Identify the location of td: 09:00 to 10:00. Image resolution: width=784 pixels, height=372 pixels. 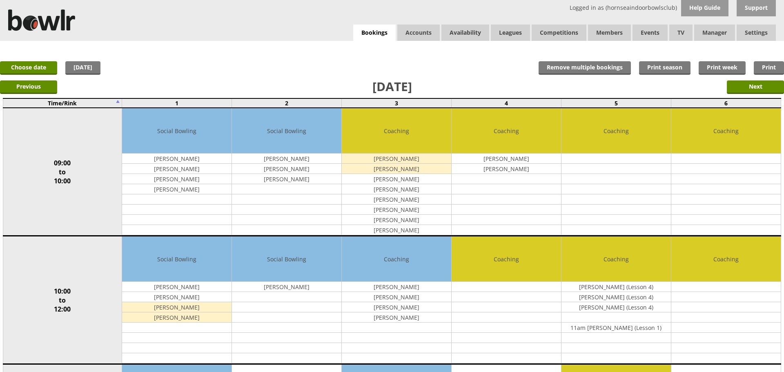
(62, 172).